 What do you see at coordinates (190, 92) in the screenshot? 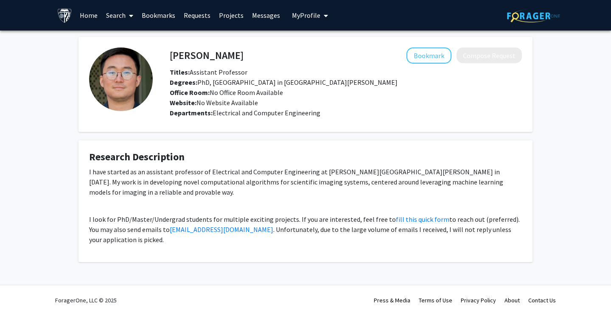
I see `b: Office Room:` at bounding box center [190, 92].